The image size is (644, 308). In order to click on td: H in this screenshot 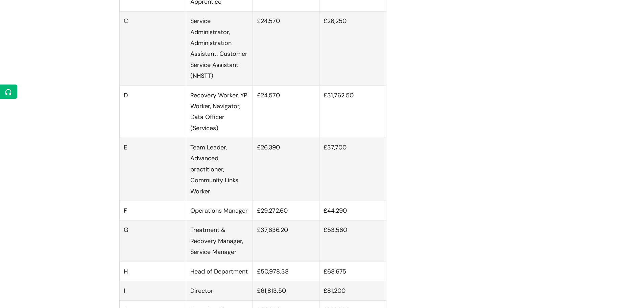, I will do `click(153, 271)`.